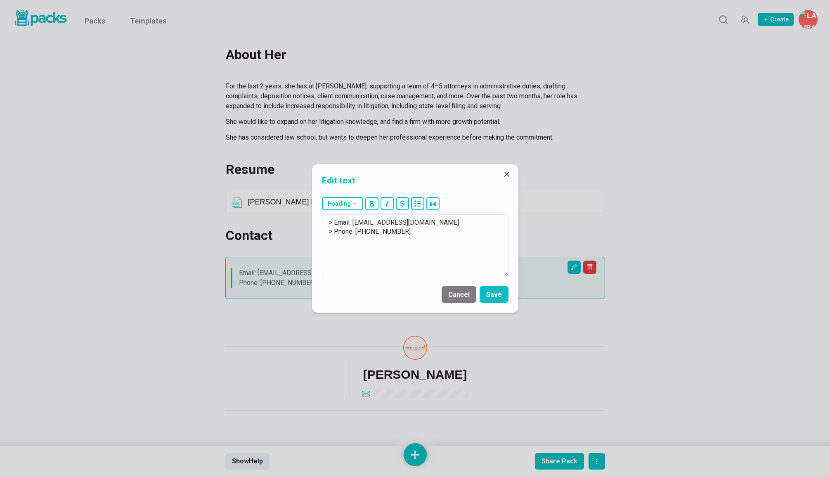 This screenshot has width=830, height=477. Describe the element at coordinates (459, 294) in the screenshot. I see `button: Cancel` at that location.